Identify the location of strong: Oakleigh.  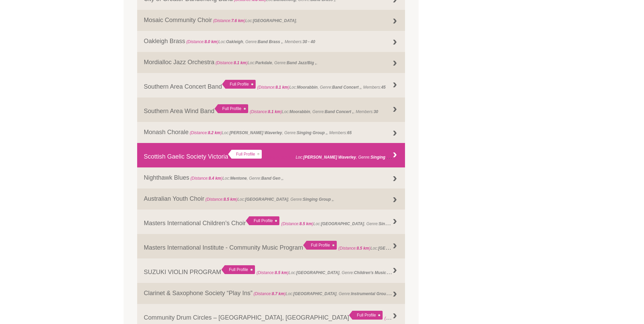
(234, 42).